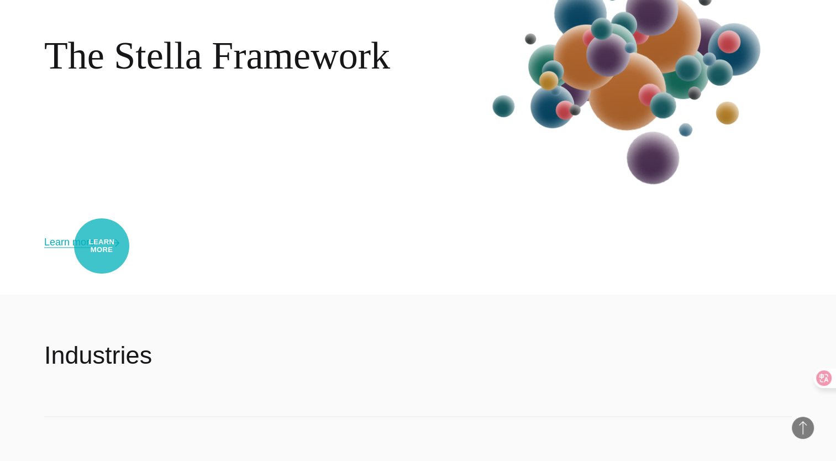 This screenshot has height=461, width=836. What do you see at coordinates (217, 56) in the screenshot?
I see `h2: The Stella Framework` at bounding box center [217, 56].